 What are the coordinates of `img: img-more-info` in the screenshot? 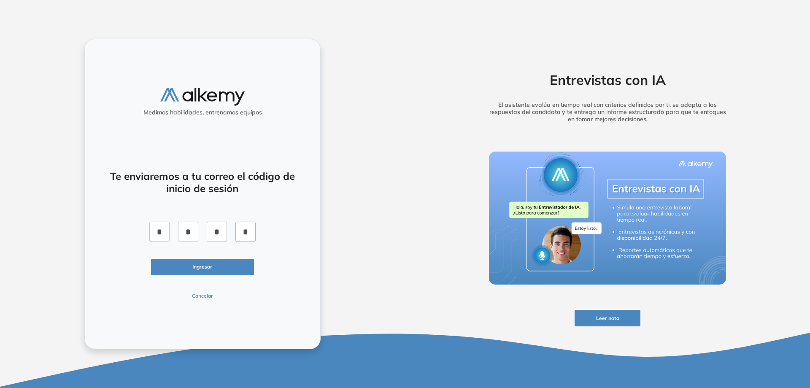 It's located at (608, 218).